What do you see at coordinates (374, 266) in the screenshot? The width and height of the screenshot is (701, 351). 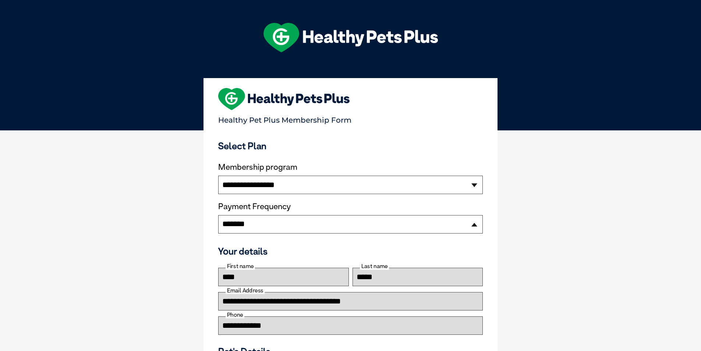 I see `label: Last name` at bounding box center [374, 266].